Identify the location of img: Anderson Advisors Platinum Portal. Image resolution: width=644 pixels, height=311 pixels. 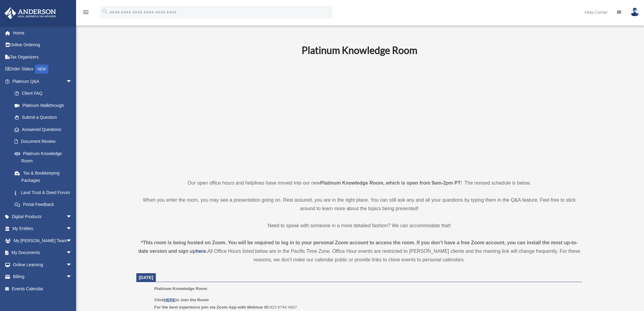
(30, 13).